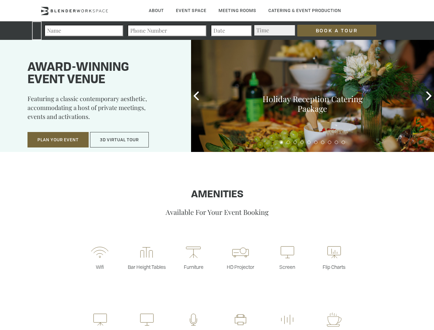 The width and height of the screenshot is (434, 330). Describe the element at coordinates (101, 110) in the screenshot. I see `p: Featuring a classic contemporary aesthetic, accommodating a host of private meetings, events and ...` at that location.